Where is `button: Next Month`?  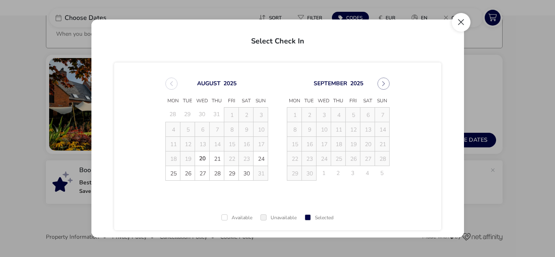
button: Next Month is located at coordinates (384, 84).